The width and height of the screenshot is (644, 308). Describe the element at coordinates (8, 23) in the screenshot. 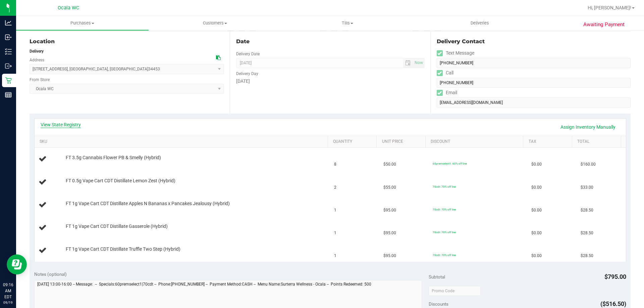

I see `inline-svg: Analytics` at that location.